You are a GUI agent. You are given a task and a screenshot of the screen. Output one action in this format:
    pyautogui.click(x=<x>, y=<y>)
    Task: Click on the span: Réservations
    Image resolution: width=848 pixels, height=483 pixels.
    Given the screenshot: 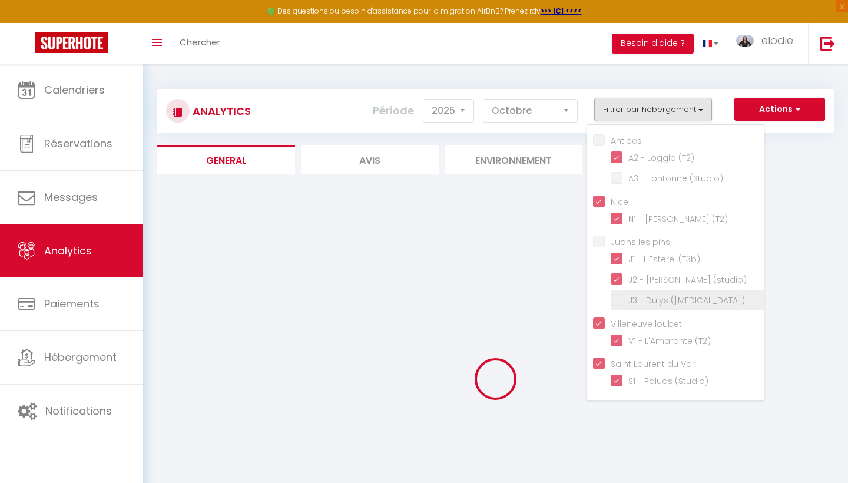 What is the action you would take?
    pyautogui.click(x=78, y=143)
    